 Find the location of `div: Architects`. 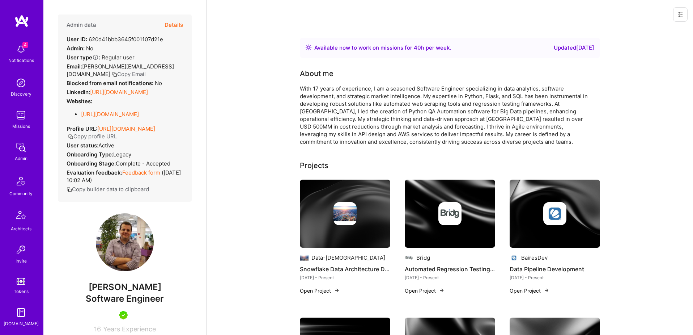

div: Architects is located at coordinates (21, 228).